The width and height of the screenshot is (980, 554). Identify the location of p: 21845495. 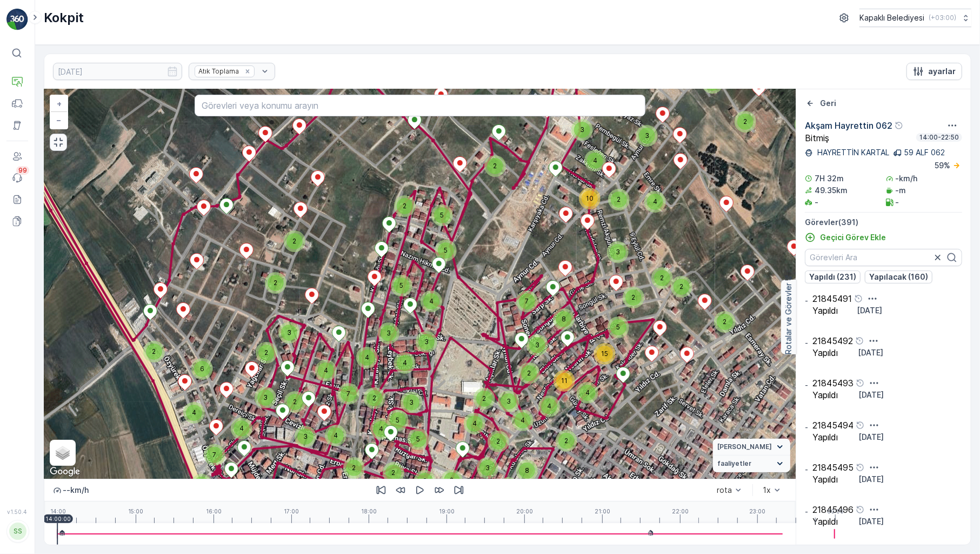
(833, 467).